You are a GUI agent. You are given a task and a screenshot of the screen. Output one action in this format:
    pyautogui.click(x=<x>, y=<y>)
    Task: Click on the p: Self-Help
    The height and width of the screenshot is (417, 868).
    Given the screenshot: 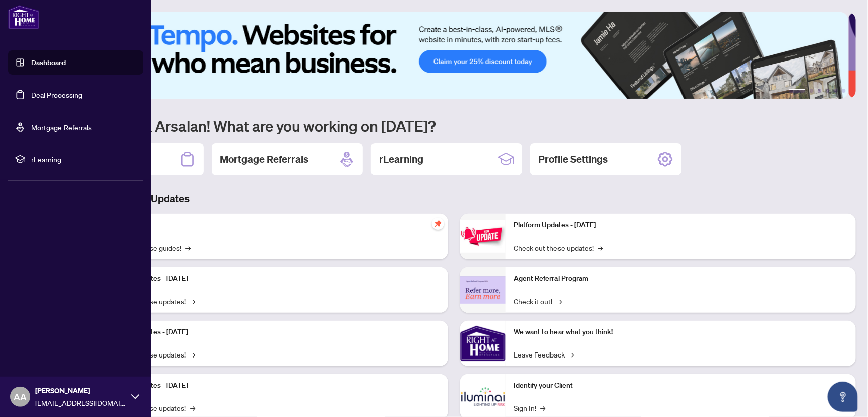 What is the action you would take?
    pyautogui.click(x=273, y=225)
    